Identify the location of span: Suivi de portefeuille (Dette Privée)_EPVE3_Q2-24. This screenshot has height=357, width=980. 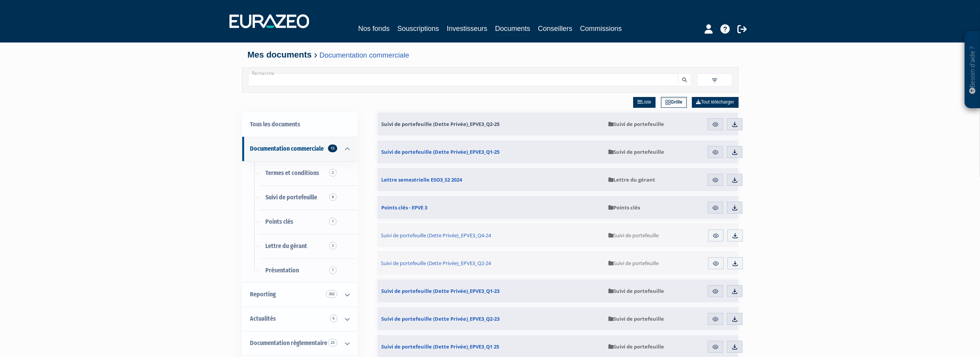
(435, 263).